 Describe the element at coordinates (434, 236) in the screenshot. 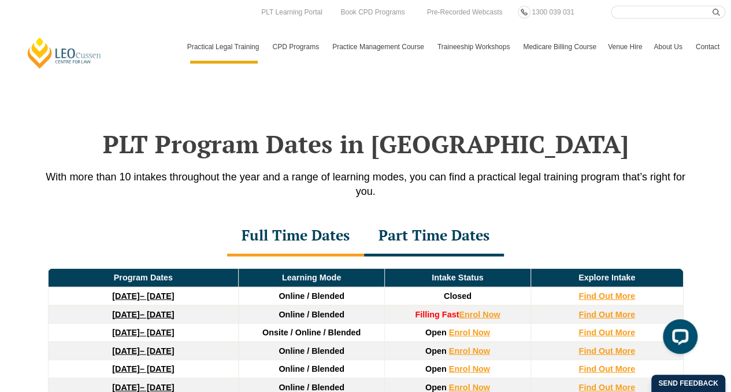

I see `div: Part Time Dates` at that location.